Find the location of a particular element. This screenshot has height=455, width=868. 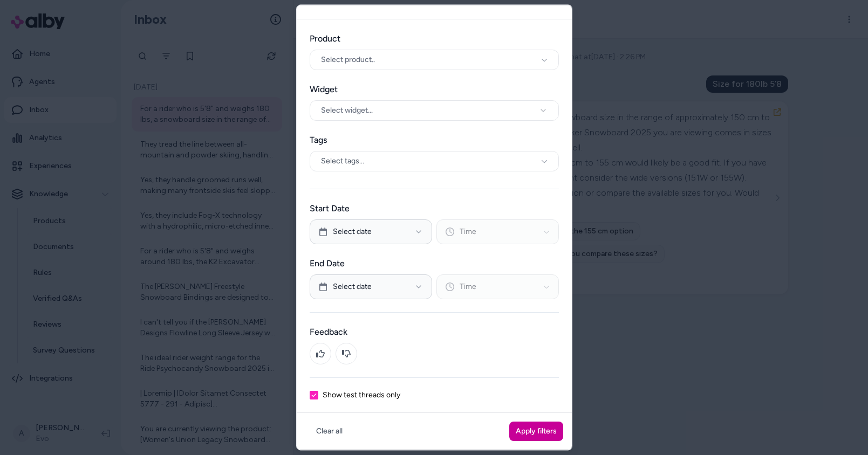

label: Product is located at coordinates (434, 39).